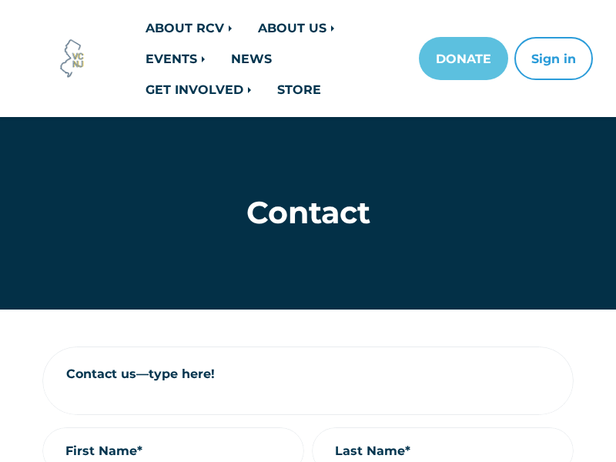  Describe the element at coordinates (464, 59) in the screenshot. I see `a: DONATE` at that location.